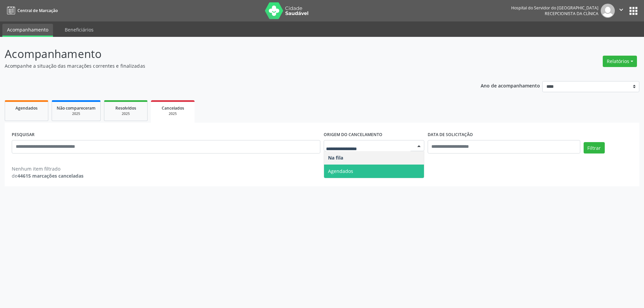 This screenshot has width=644, height=308. What do you see at coordinates (510, 85) in the screenshot?
I see `p: Ano de acompanhamento` at bounding box center [510, 85].